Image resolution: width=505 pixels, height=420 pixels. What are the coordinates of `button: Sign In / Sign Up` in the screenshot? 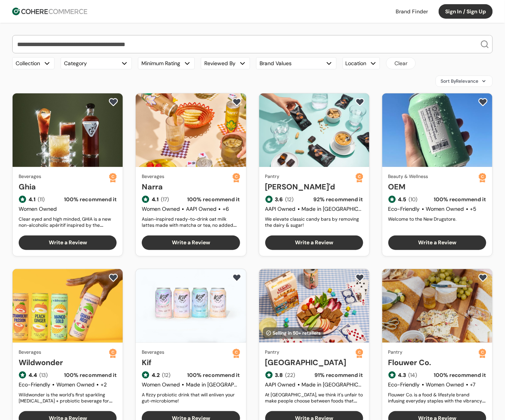 It's located at (465, 11).